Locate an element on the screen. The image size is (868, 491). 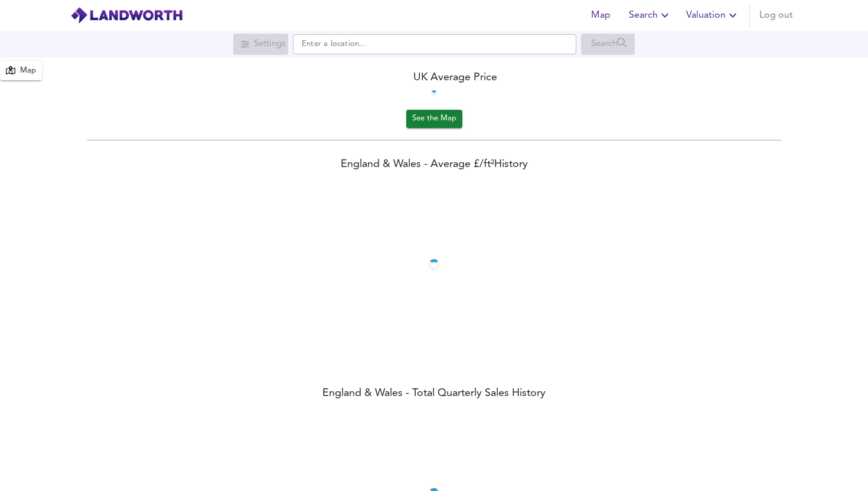
span: Search is located at coordinates (650, 16).